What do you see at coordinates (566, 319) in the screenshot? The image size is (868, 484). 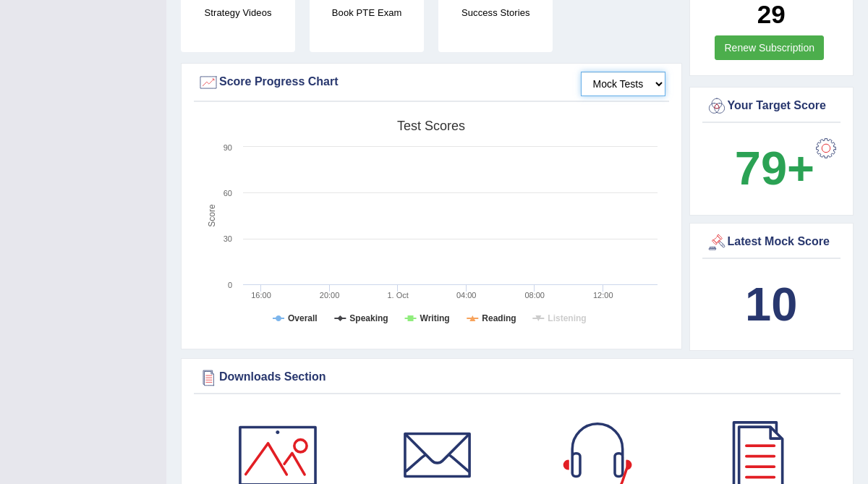 I see `tspan: Listening` at bounding box center [566, 319].